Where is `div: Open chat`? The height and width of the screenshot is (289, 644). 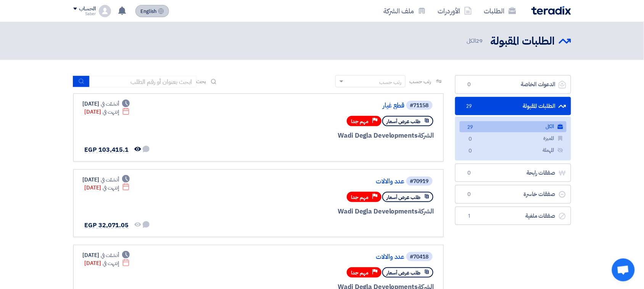 div: Open chat is located at coordinates (624, 270).